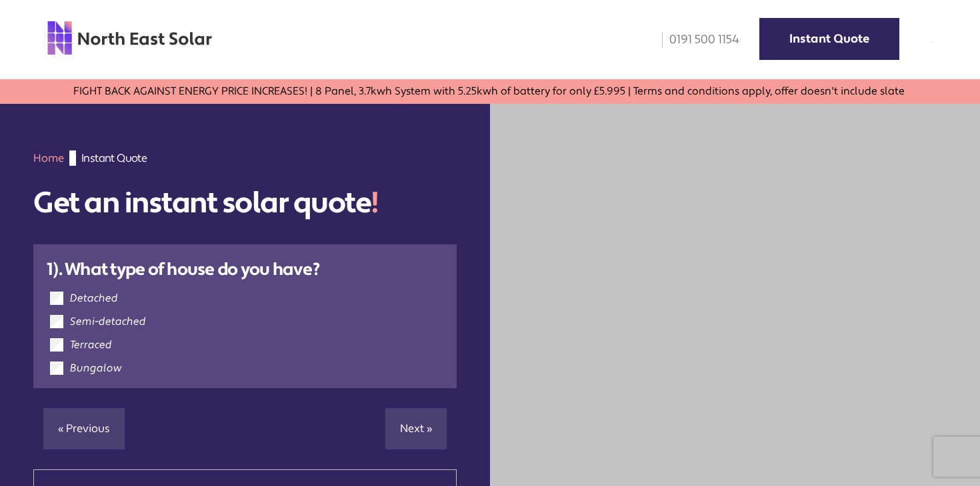 The image size is (980, 486). What do you see at coordinates (933, 42) in the screenshot?
I see `img: menu icon` at bounding box center [933, 42].